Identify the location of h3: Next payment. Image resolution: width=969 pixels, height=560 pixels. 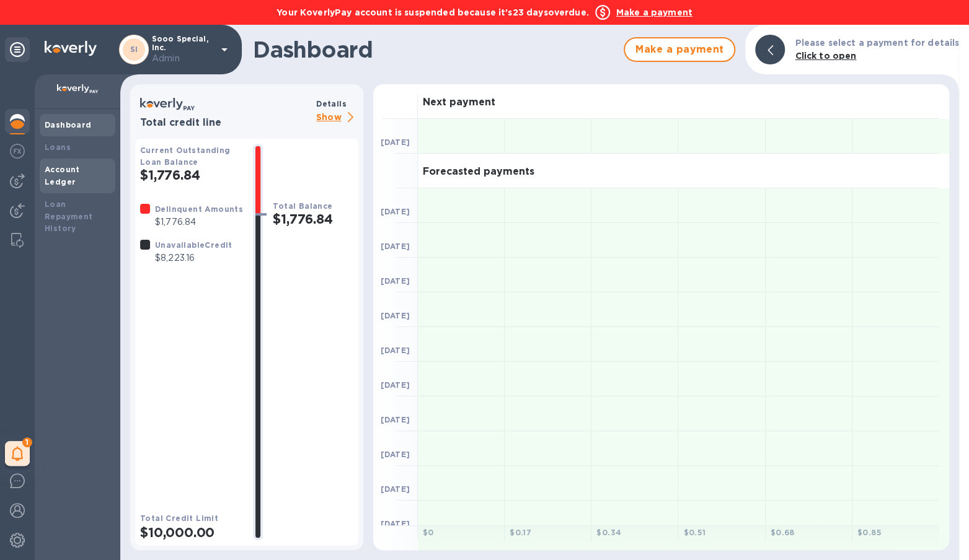
(459, 102).